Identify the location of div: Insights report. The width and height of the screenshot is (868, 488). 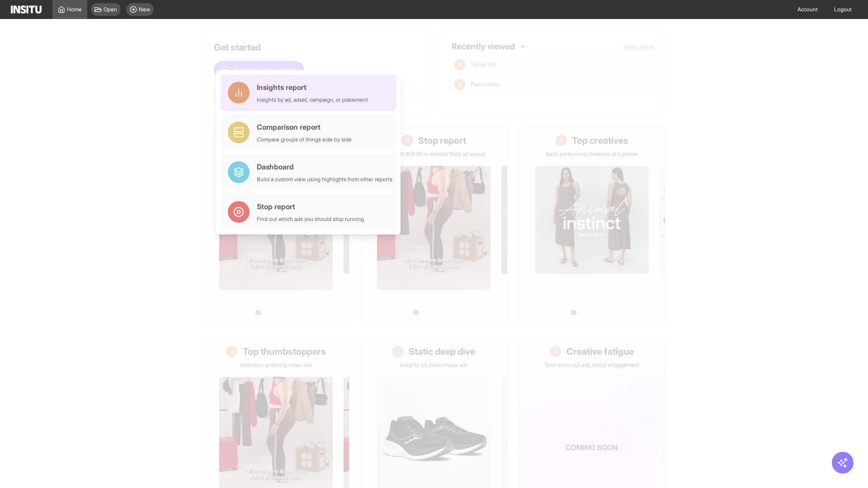
(312, 88).